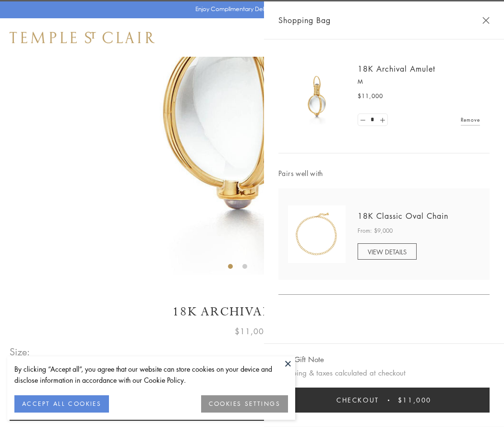 Image resolution: width=504 pixels, height=427 pixels. Describe the element at coordinates (375, 231) in the screenshot. I see `span: From: $9,000` at that location.